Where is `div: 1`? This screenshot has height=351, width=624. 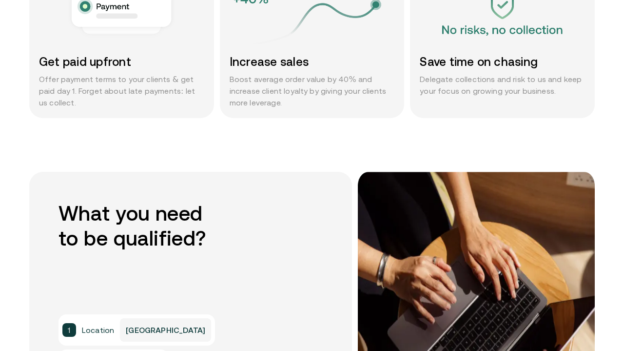
div: 1 is located at coordinates (69, 330).